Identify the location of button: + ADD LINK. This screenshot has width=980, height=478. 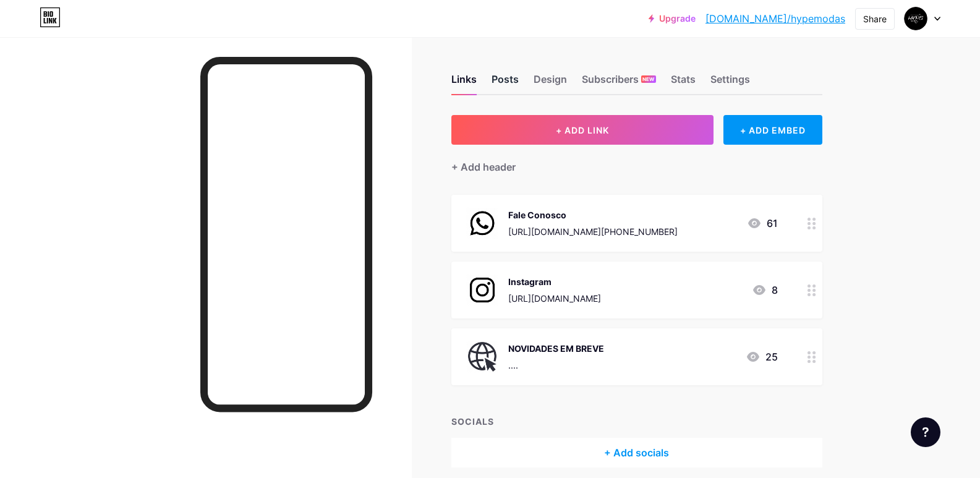
(583, 130).